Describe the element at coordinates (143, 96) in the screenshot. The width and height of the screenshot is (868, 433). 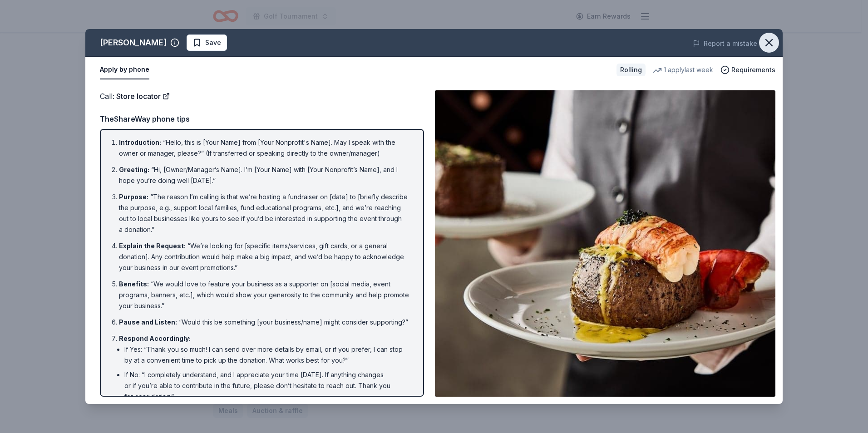
I see `a: Store locator` at that location.